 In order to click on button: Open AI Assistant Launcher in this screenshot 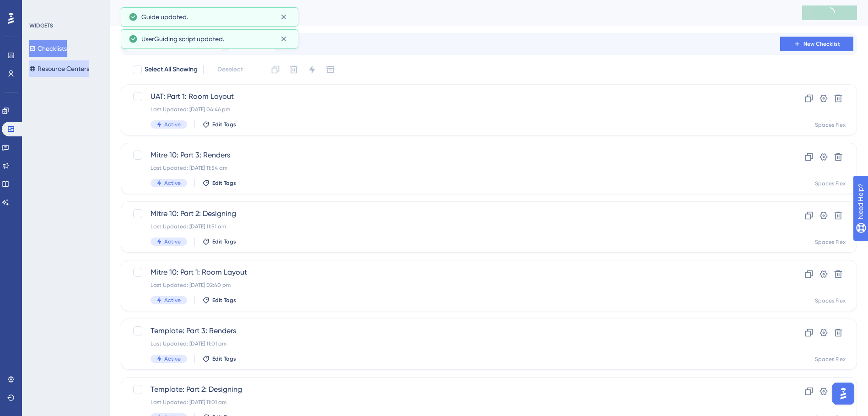, I will do `click(14, 14)`.